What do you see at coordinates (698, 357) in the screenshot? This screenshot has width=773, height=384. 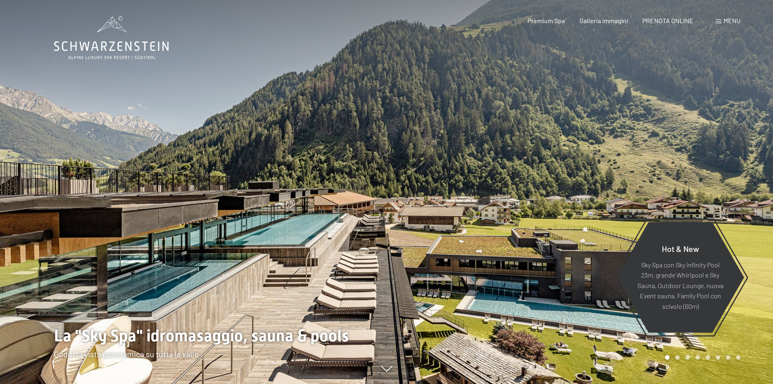 I see `div: Carousel Page 4` at bounding box center [698, 357].